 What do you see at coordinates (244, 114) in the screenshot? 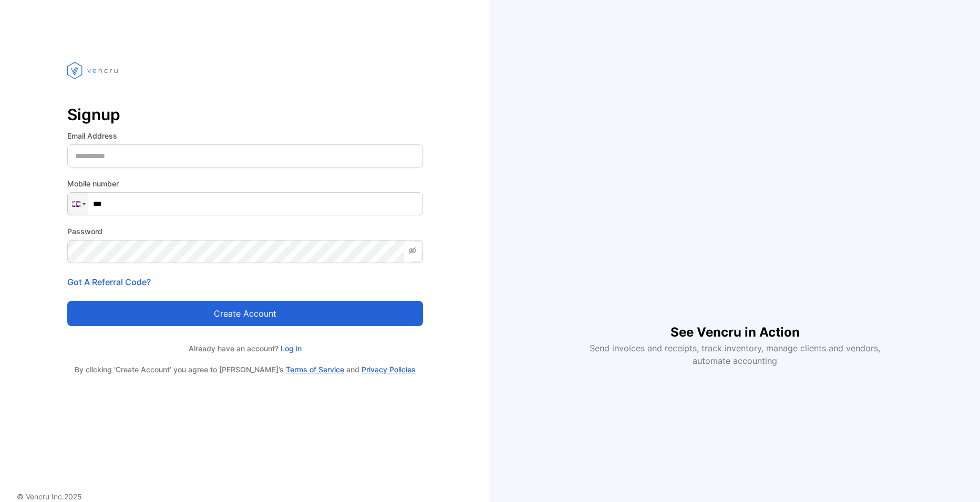
I see `p: Signup` at bounding box center [244, 114].